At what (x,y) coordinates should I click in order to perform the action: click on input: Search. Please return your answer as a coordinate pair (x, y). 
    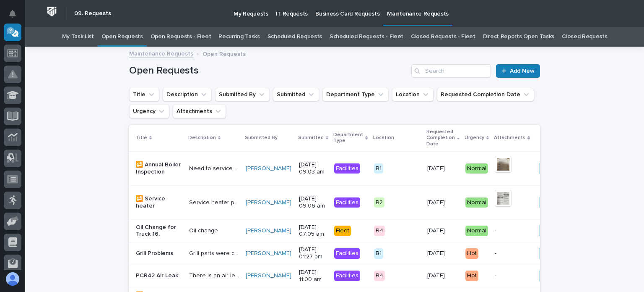
    Looking at the image, I should click on (451, 71).